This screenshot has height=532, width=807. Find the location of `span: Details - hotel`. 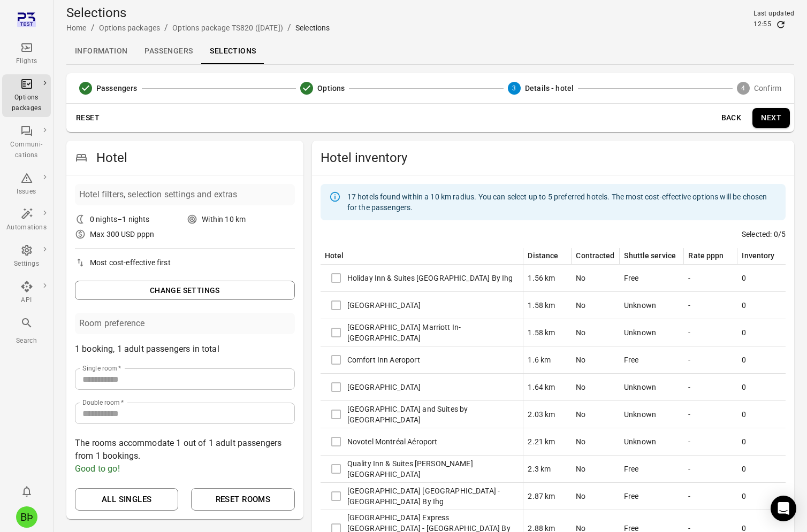

span: Details - hotel is located at coordinates (549, 88).